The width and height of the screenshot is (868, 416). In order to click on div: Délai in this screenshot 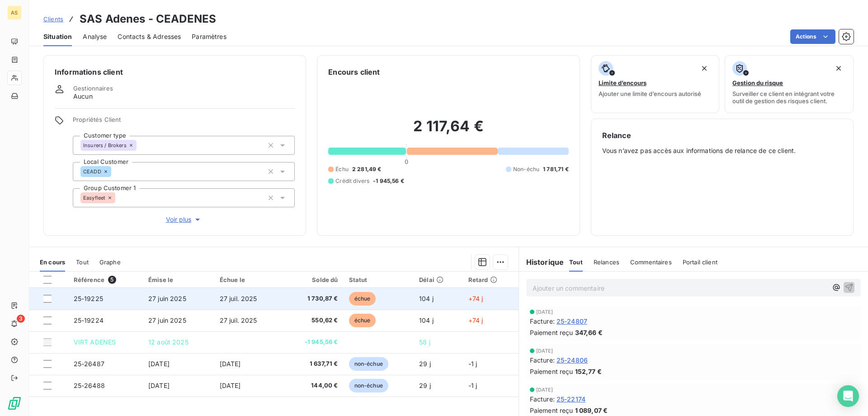, I will do `click(438, 279)`.